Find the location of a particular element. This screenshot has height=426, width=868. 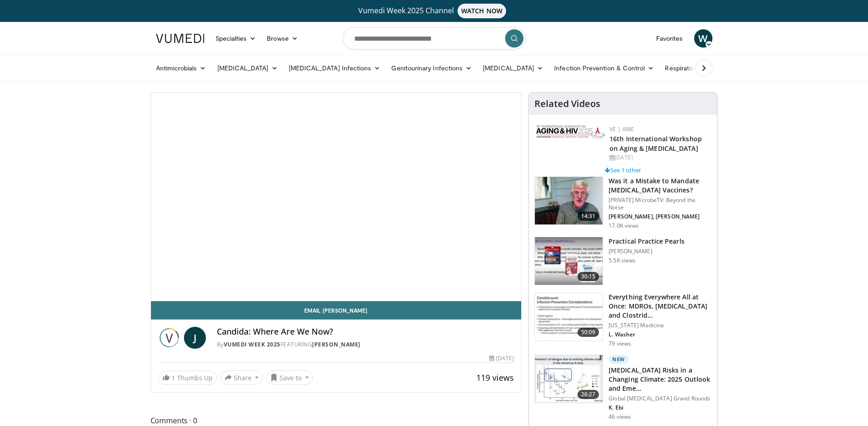

a: Respiratory Infections is located at coordinates (702, 68).